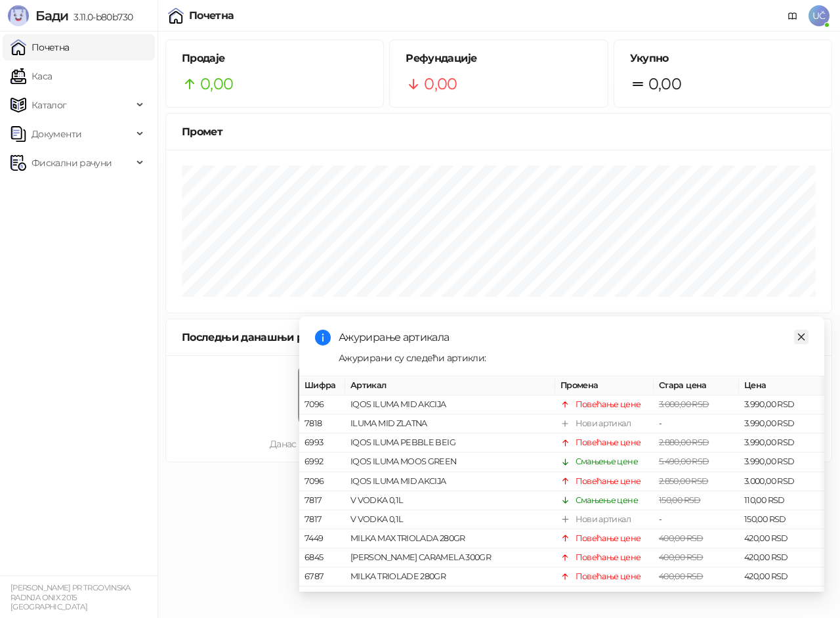 The height and width of the screenshot is (618, 840). Describe the element at coordinates (696, 385) in the screenshot. I see `th: Стара цена` at that location.